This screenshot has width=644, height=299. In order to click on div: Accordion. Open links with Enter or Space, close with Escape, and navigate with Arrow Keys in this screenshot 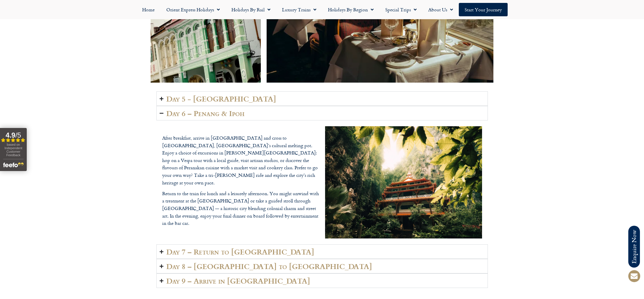, I will do `click(322, 190)`.